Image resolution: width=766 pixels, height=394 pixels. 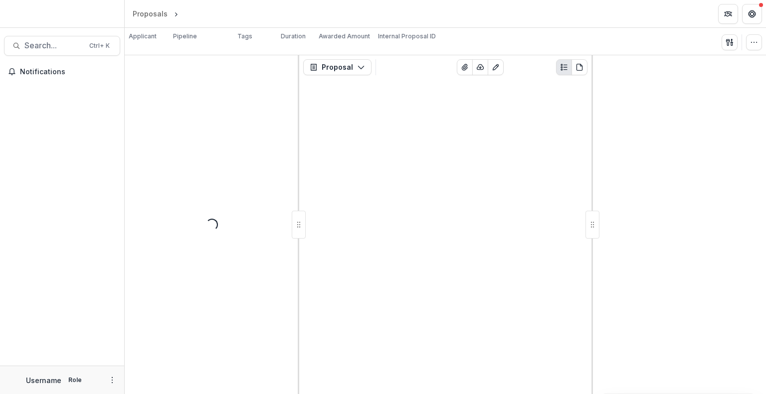 What do you see at coordinates (62, 46) in the screenshot?
I see `button: Search...` at bounding box center [62, 46].